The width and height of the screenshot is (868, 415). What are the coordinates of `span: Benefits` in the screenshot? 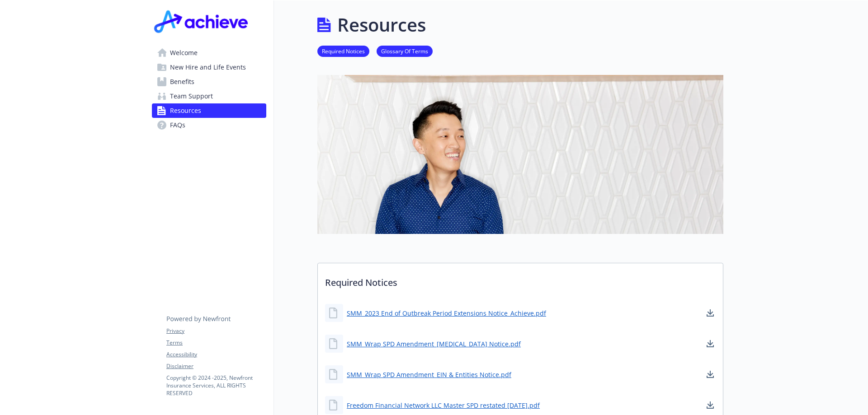 It's located at (182, 82).